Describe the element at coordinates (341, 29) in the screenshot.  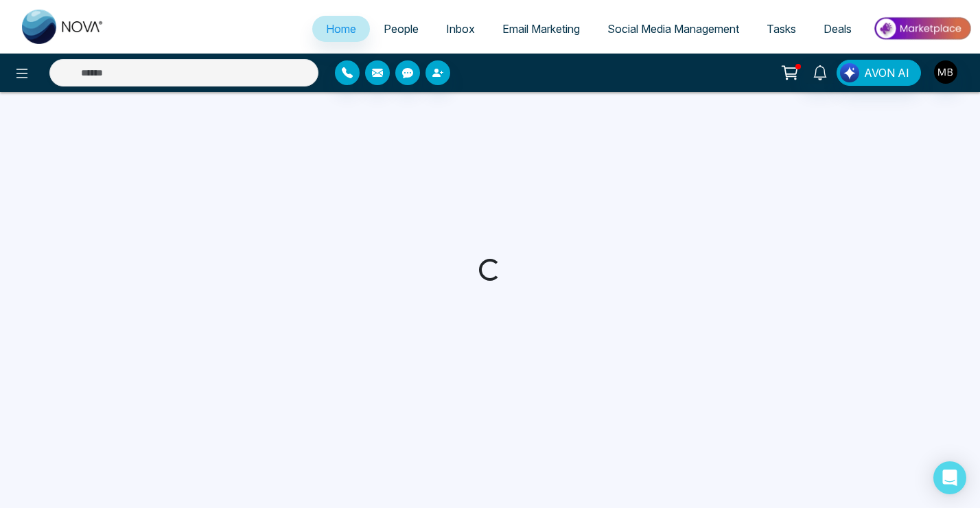
I see `a: Home` at that location.